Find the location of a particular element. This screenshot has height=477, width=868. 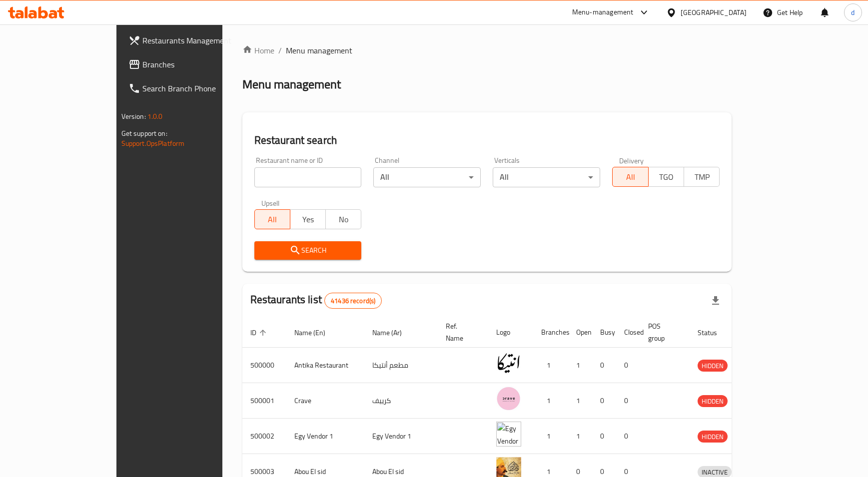

input: Search for restaurant name or ID.. is located at coordinates (308, 177).